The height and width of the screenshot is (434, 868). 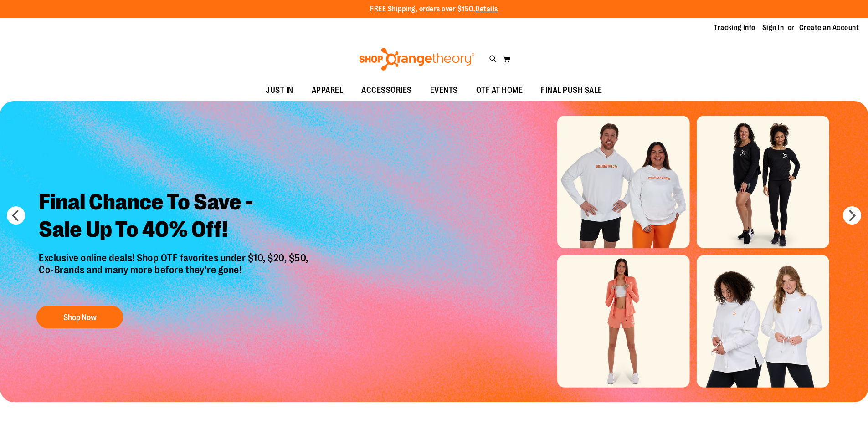 What do you see at coordinates (386, 90) in the screenshot?
I see `span: ACCESSORIES` at bounding box center [386, 90].